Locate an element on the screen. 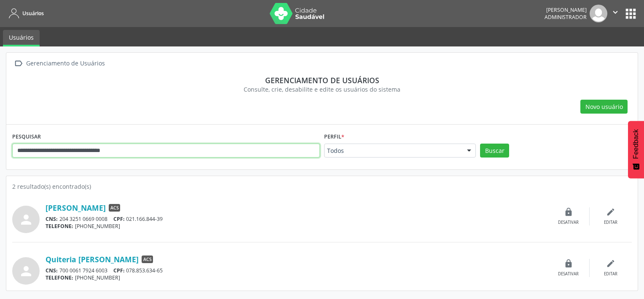  img: img is located at coordinates (599, 14).